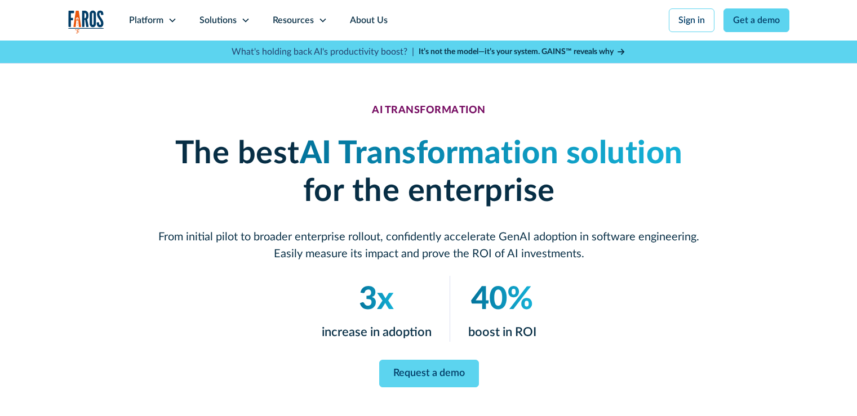 The height and width of the screenshot is (416, 857). I want to click on p: From initial pilot to broader enterprise rollout, confidently accelerate GenAI adoption in softwa..., so click(429, 246).